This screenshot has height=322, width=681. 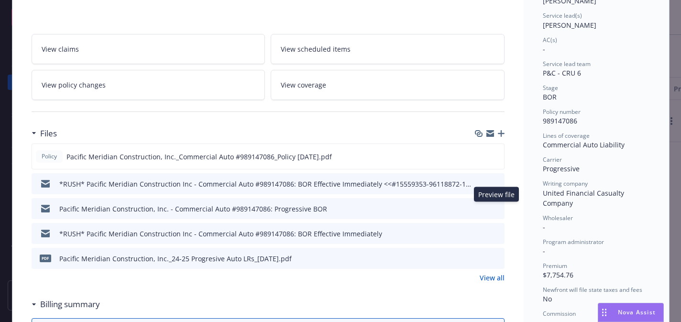 I want to click on div: *RUSH* Pacific Meridian Construction Inc - Commercial Auto #989147086: BOR Effective Immediately, so click(x=220, y=233).